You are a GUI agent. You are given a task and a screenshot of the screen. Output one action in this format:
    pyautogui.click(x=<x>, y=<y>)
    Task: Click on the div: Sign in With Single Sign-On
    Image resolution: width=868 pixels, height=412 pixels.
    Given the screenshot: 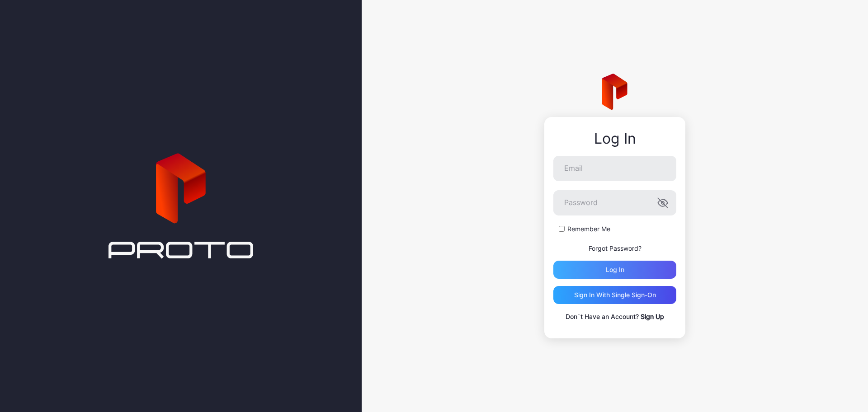 What is the action you would take?
    pyautogui.click(x=615, y=295)
    